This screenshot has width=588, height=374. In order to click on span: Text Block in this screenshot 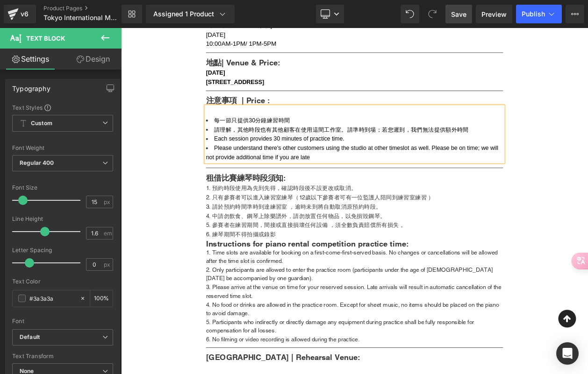, I will do `click(46, 38)`.